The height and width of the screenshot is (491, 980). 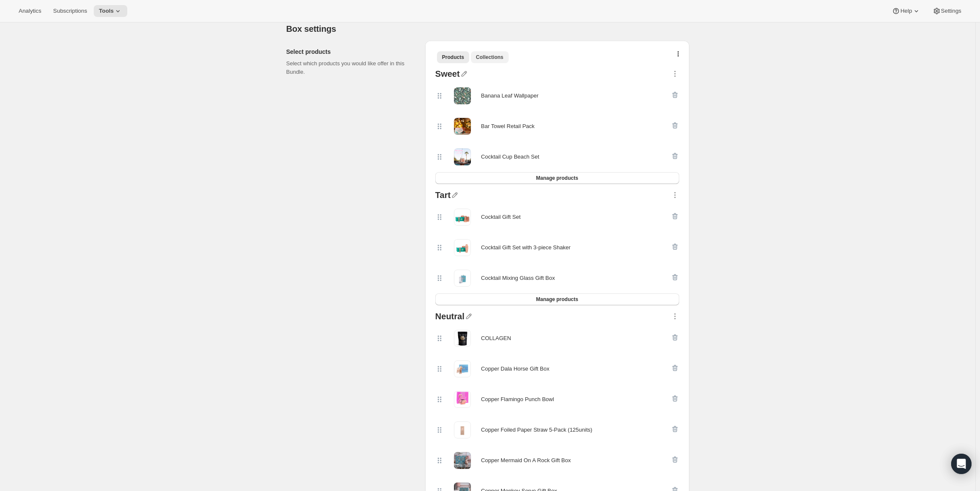 I want to click on button: Tools, so click(x=111, y=11).